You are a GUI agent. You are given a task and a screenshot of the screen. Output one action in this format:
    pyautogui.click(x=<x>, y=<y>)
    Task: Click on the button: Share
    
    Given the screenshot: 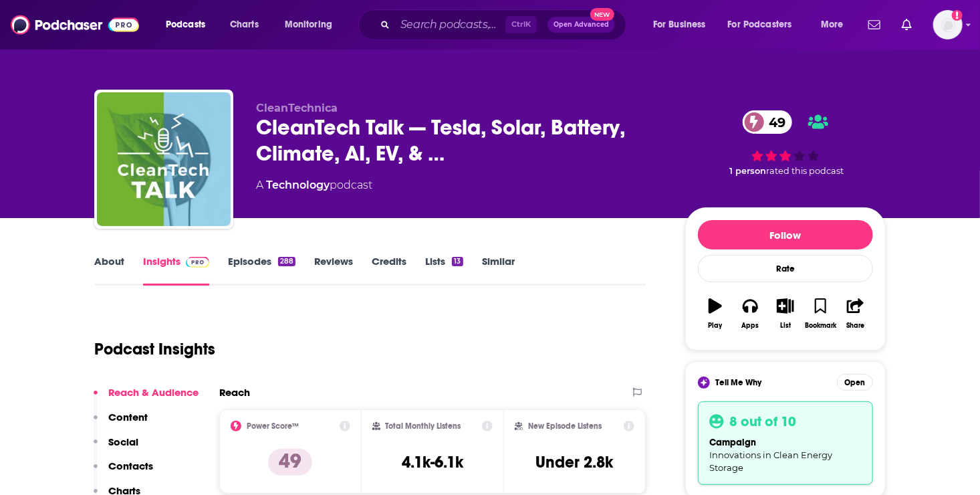 What is the action you would take?
    pyautogui.click(x=856, y=314)
    